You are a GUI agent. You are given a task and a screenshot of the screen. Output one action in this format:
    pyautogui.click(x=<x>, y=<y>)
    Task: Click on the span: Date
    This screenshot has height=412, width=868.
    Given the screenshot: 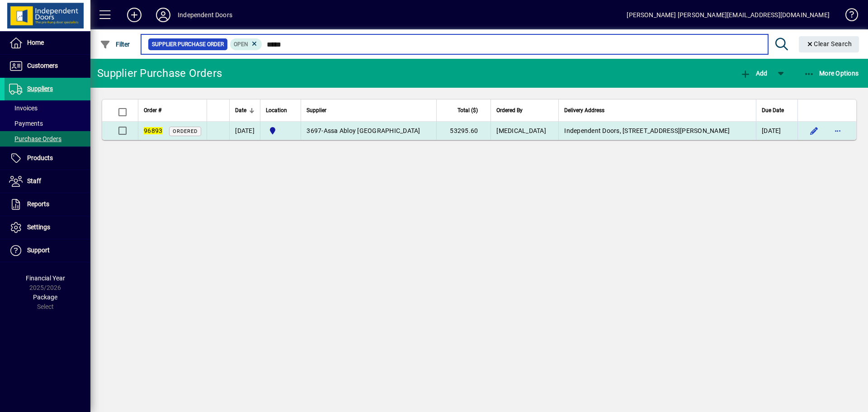 What is the action you would take?
    pyautogui.click(x=240, y=111)
    